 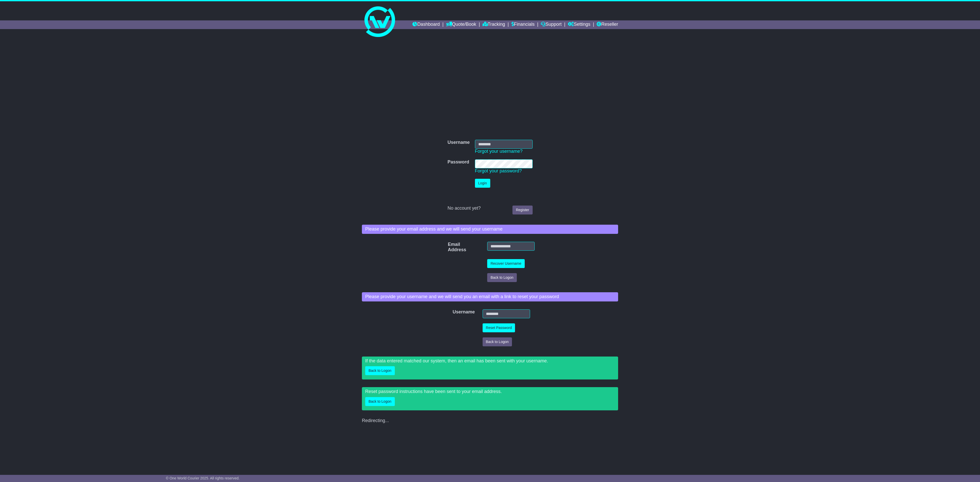 I want to click on a: Quote/Book, so click(x=461, y=24).